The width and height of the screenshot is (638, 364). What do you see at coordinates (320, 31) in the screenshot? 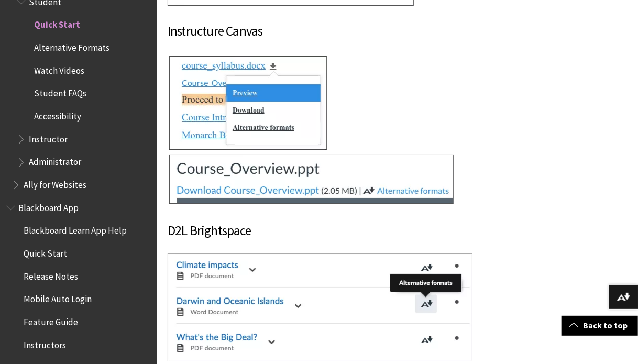
I see `h3: Instructure Canvas` at bounding box center [320, 31].